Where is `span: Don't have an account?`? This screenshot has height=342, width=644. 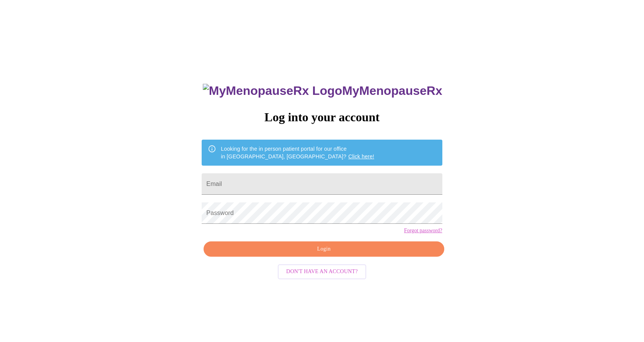
span: Don't have an account? is located at coordinates (322, 272).